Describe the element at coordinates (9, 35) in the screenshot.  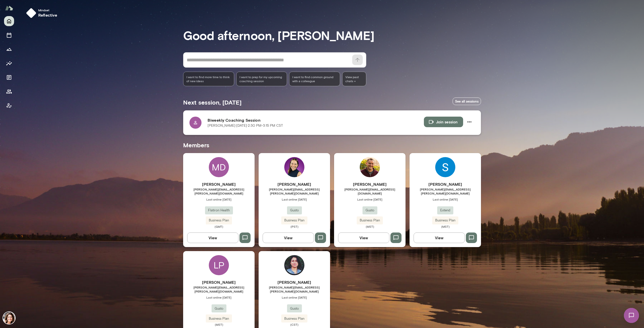
I see `button: Sessions` at that location.